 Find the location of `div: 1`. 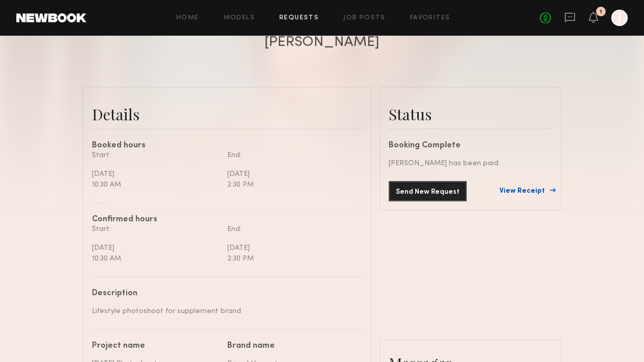

div: 1 is located at coordinates (601, 11).